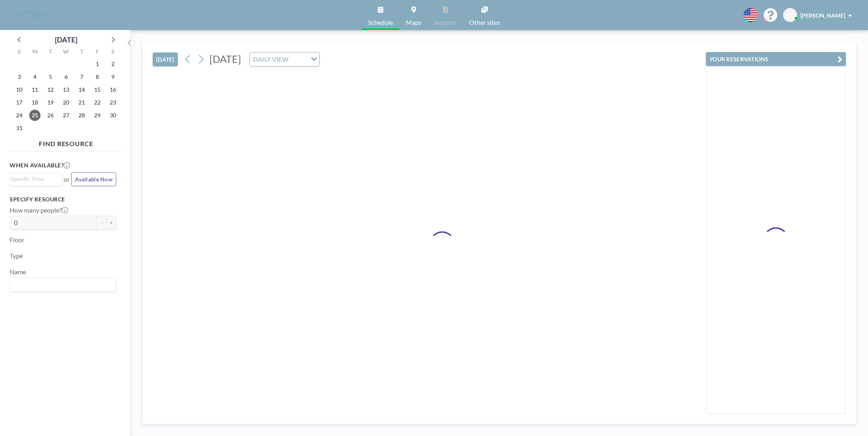 The height and width of the screenshot is (436, 868). I want to click on span: Tuesday, August 19, 2025, so click(50, 102).